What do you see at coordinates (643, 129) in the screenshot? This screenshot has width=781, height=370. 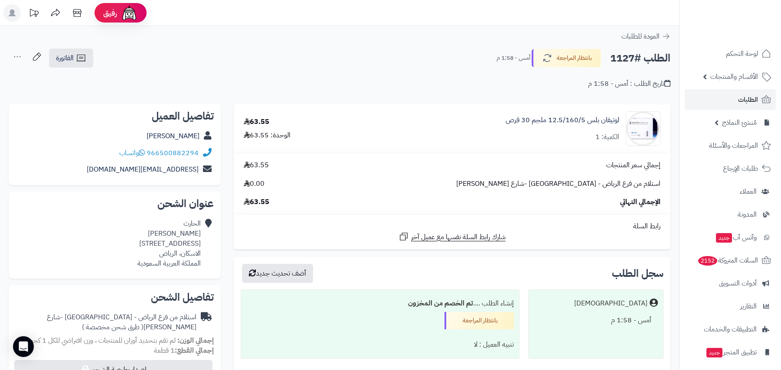 I see `img: 7436c1d03b2dc892138df3ec4a8e175a9837-90x90.jpg` at bounding box center [643, 129].